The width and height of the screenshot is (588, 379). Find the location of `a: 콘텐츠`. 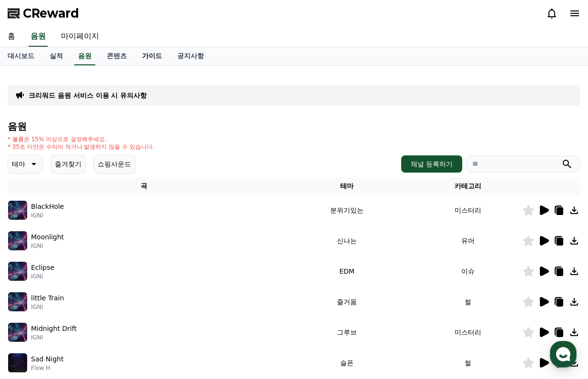

a: 콘텐츠 is located at coordinates (117, 56).